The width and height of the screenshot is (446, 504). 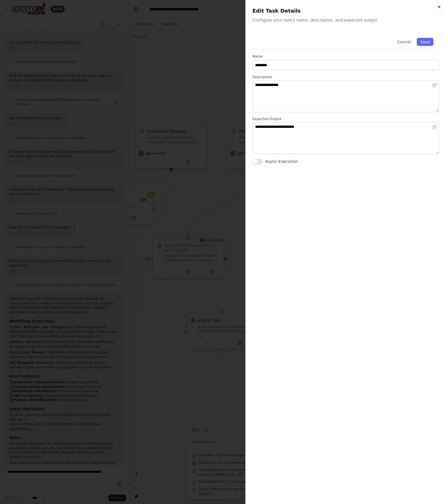 What do you see at coordinates (346, 56) in the screenshot?
I see `label: Name` at bounding box center [346, 56].